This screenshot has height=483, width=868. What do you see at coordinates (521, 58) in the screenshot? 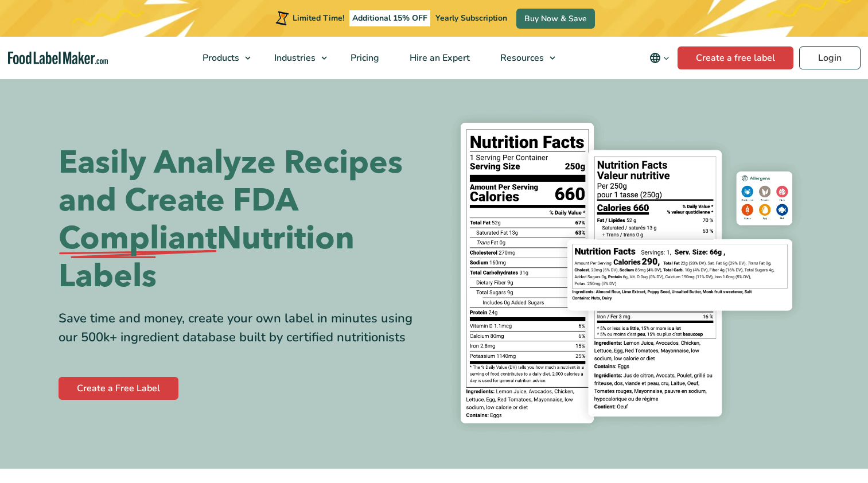
I see `span: Resources` at bounding box center [521, 58].